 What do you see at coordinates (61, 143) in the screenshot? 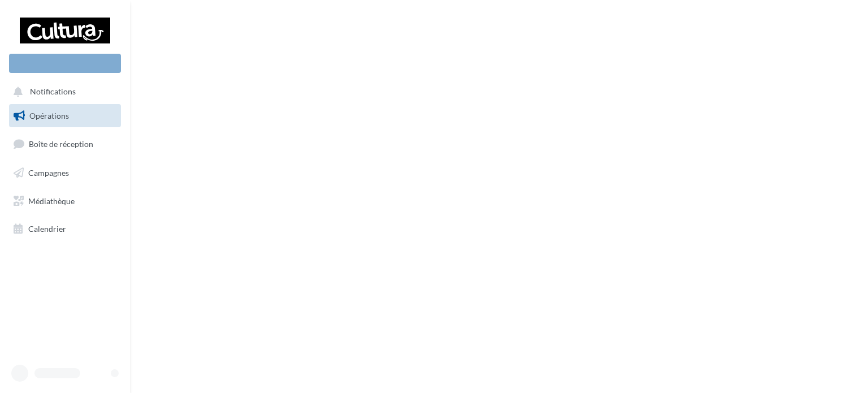
I see `span: Boîte de réception` at bounding box center [61, 143].